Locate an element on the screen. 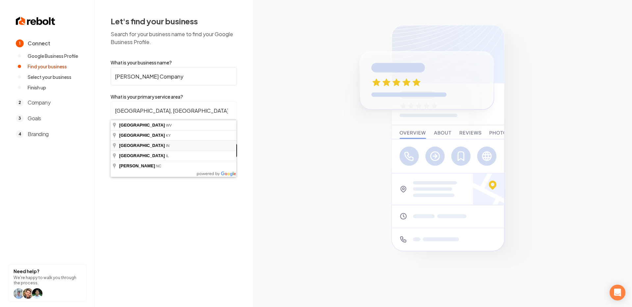  img: Google Business Profile is located at coordinates (442, 154).